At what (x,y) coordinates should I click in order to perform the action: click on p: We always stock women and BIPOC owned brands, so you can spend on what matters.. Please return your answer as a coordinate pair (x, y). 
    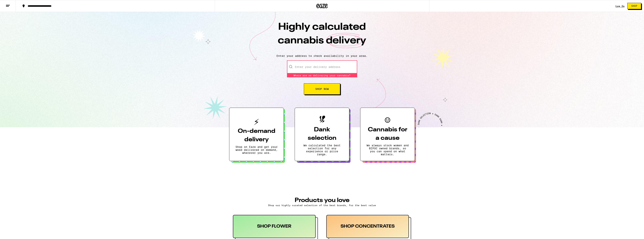
    Looking at the image, I should click on (387, 150).